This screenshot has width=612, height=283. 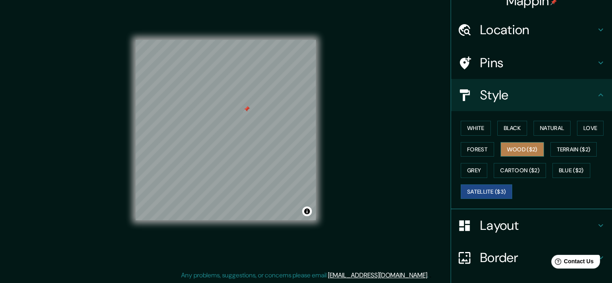 What do you see at coordinates (572, 170) in the screenshot?
I see `button: Blue ($2)` at bounding box center [572, 170].